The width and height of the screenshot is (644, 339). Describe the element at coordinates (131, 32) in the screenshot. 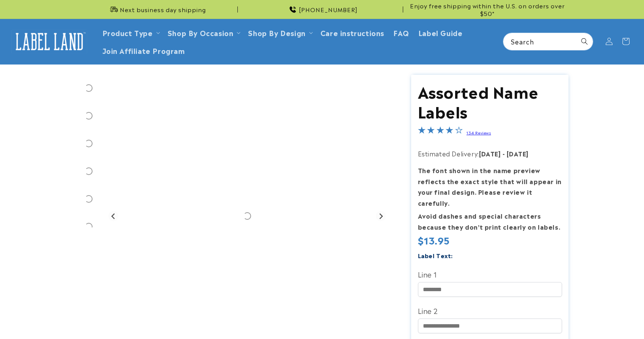

I see `summary: Product Type` at that location.